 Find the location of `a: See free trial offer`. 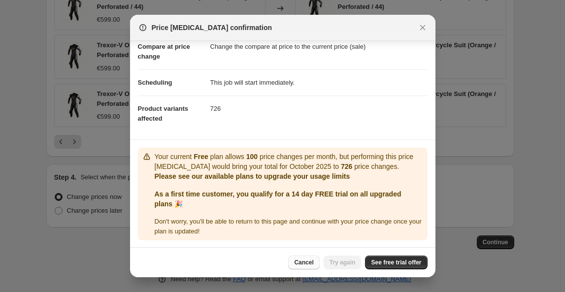

a: See free trial offer is located at coordinates (396, 263).